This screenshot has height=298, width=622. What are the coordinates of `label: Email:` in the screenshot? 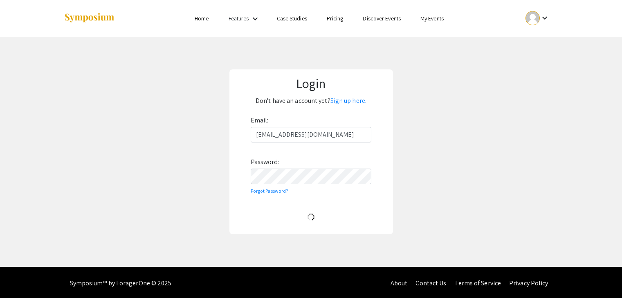 It's located at (260, 121).